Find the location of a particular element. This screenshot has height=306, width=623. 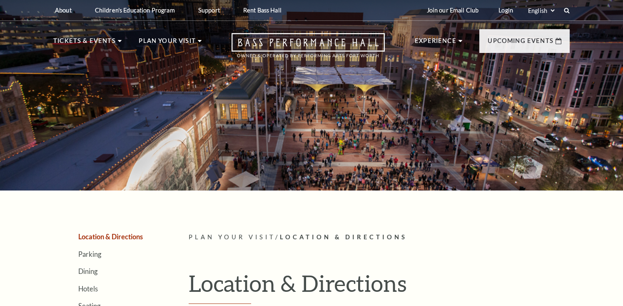

p: Rent Bass Hall is located at coordinates (262, 10).